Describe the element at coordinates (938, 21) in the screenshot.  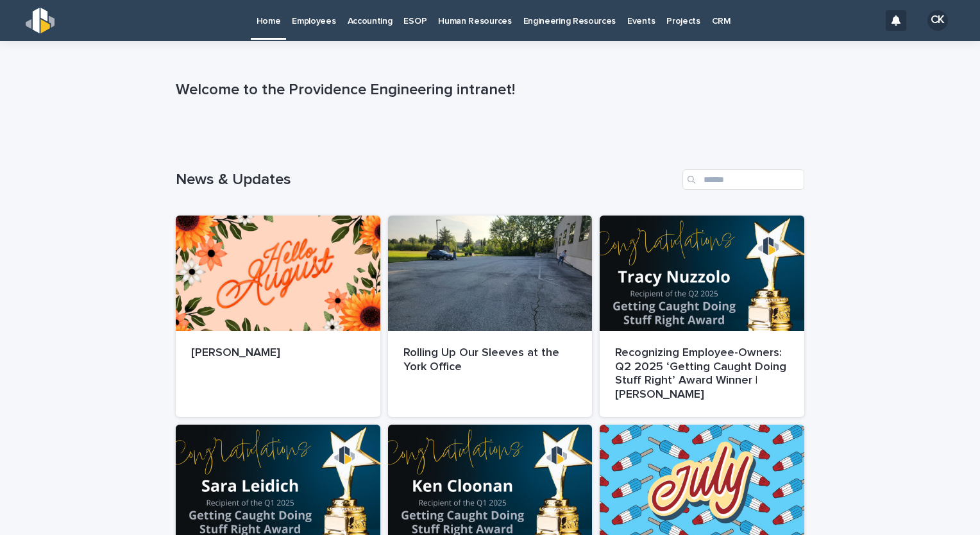
I see `div: CK` at that location.